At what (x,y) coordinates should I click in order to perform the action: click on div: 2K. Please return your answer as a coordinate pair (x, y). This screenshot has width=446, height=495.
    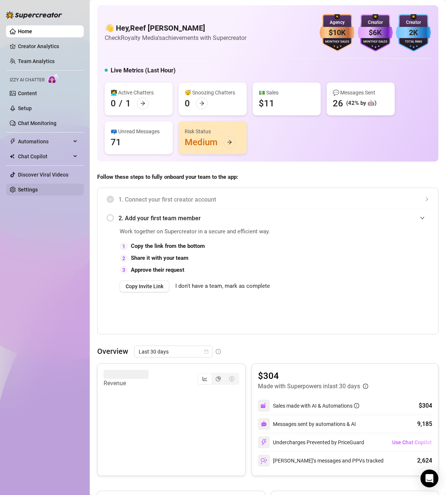
    Looking at the image, I should click on (413, 33).